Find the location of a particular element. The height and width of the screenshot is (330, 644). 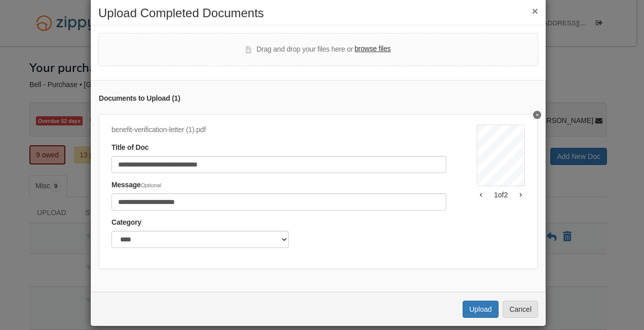

h2: Upload Completed Documents is located at coordinates (318, 13).